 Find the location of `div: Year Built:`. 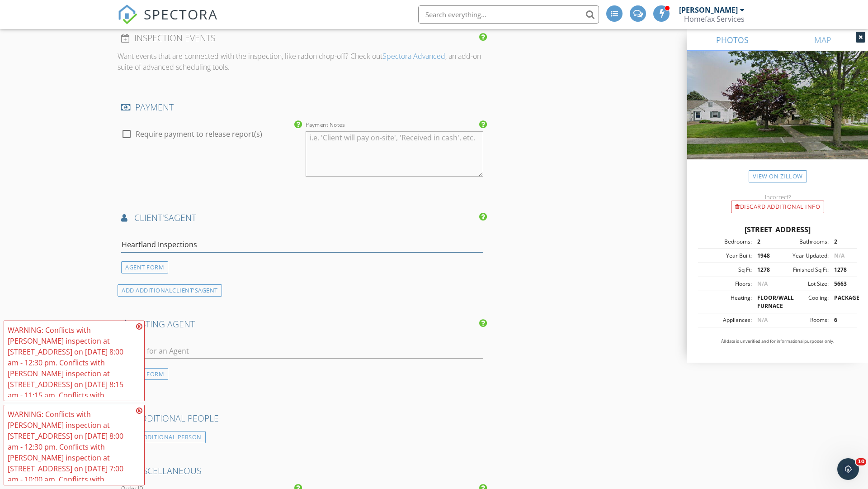

div: Year Built: is located at coordinates (726, 256).